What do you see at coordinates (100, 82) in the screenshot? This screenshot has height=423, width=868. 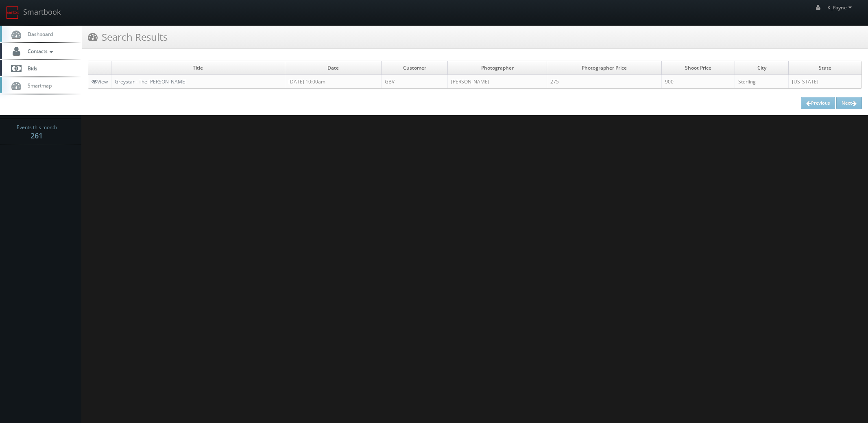 I see `a: View` at bounding box center [100, 82].